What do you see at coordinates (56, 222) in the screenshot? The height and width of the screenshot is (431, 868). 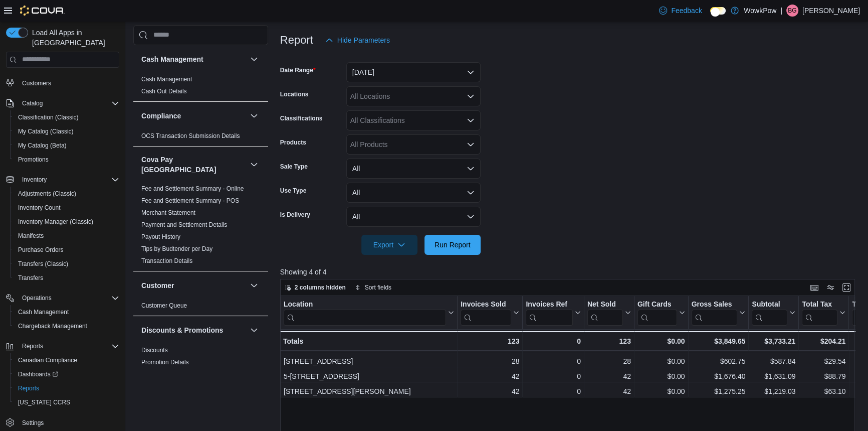 I see `span: Inventory Manager (Classic)` at bounding box center [56, 222].